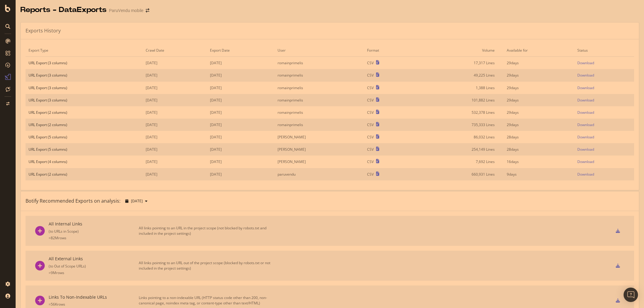 The width and height of the screenshot is (644, 308). Describe the element at coordinates (319, 174) in the screenshot. I see `td: paruvendu` at that location.